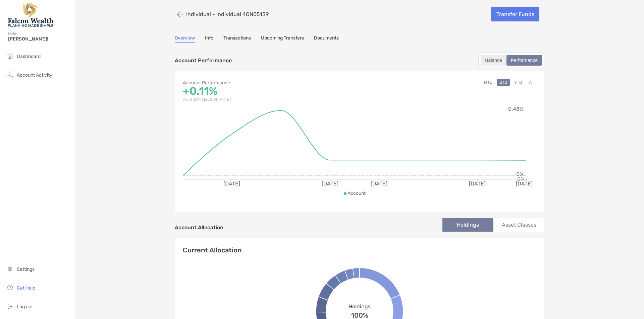  Describe the element at coordinates (26, 269) in the screenshot. I see `span: Settings` at that location.